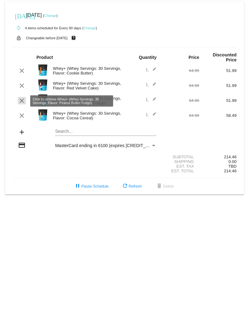 Image resolution: width=249 pixels, height=311 pixels. Describe the element at coordinates (91, 186) in the screenshot. I see `button: Pause Schedule` at that location.